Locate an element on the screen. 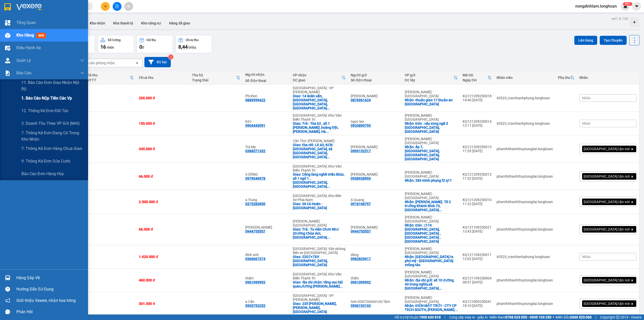 This screenshot has height=320, width=644. div: Nhận: Đón : cây xăng ngã 3 vũng tàu, Biên Hoà is located at coordinates (431, 127).